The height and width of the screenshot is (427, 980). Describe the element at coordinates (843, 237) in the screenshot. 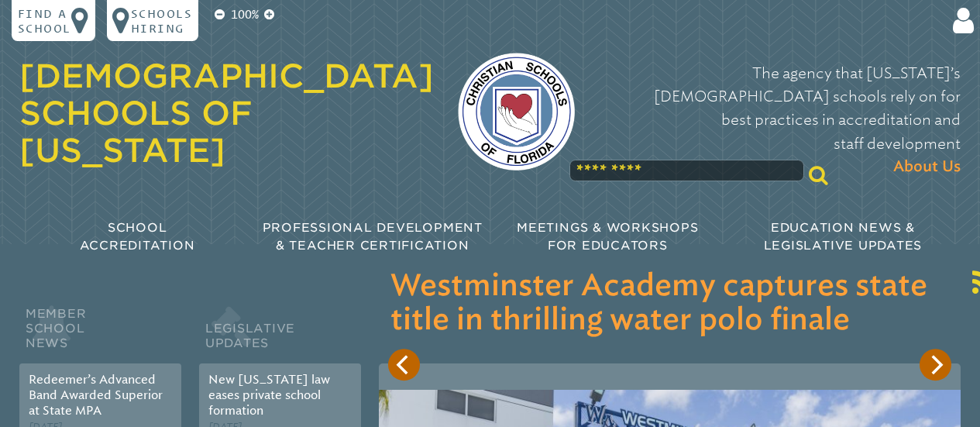

I see `span: Education News & Legislative Updates` at that location.